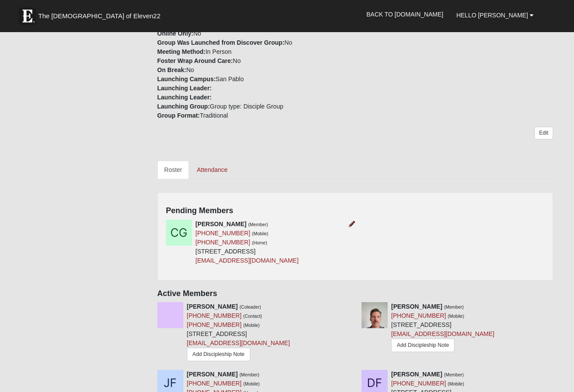 This screenshot has height=392, width=574. I want to click on small: (Contact), so click(253, 316).